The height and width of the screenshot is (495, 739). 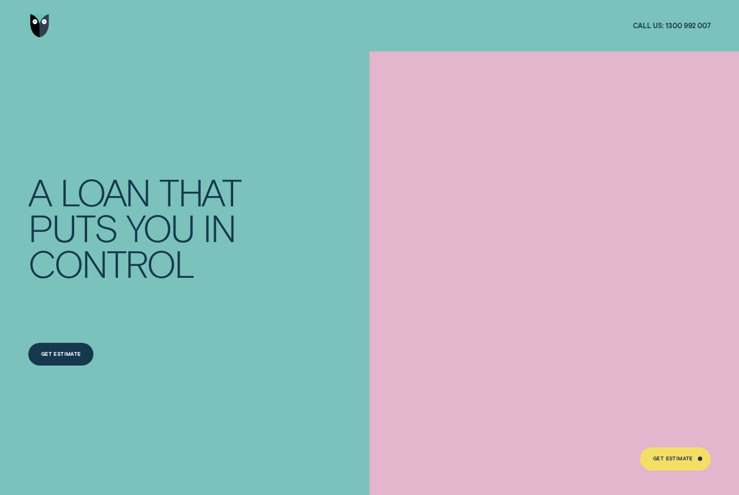 What do you see at coordinates (649, 25) in the screenshot?
I see `span: Call us:` at bounding box center [649, 25].